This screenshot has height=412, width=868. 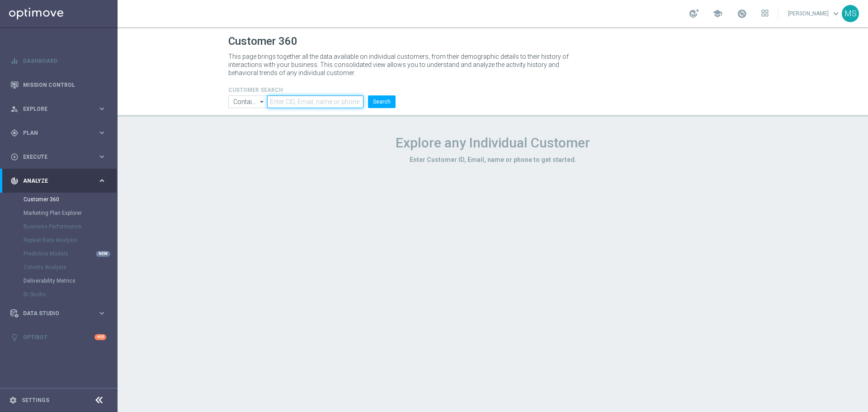 I want to click on span: Data Studio, so click(x=60, y=314).